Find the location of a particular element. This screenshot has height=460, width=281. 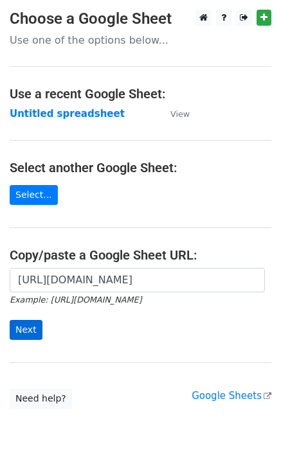

input: Paste your Google Sheet URL here is located at coordinates (137, 280).